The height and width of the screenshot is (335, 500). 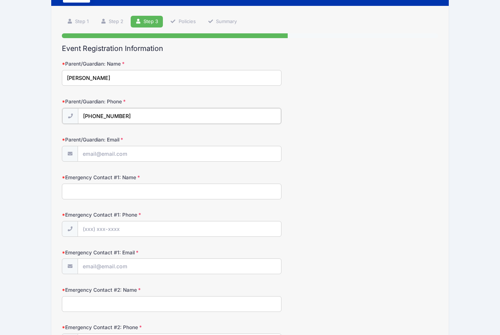 What do you see at coordinates (222, 22) in the screenshot?
I see `a: Summary` at bounding box center [222, 22].